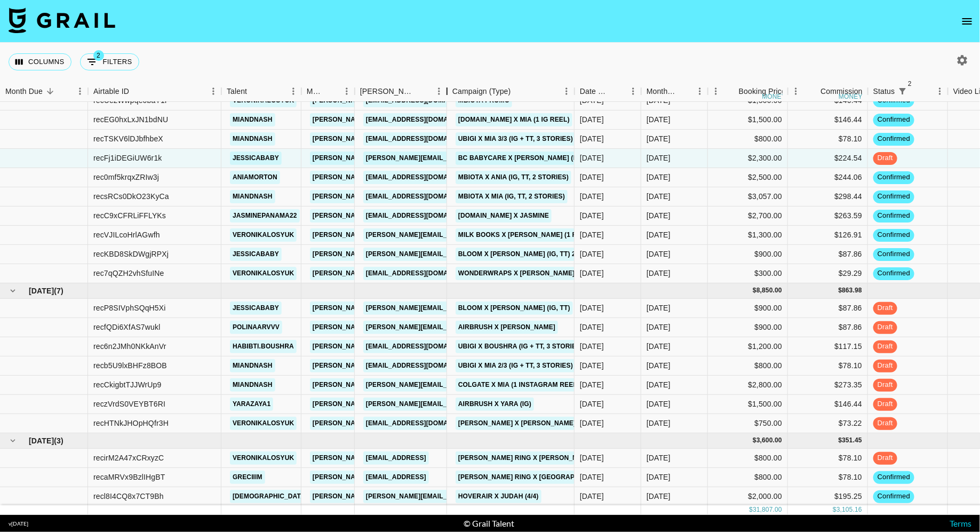 The height and width of the screenshot is (532, 980). I want to click on div: recTSKV6lDJbfhbeX, so click(128, 139).